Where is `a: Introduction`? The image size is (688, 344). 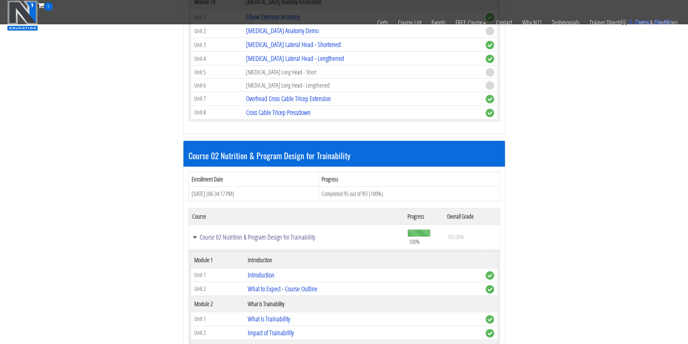
a: Introduction is located at coordinates (260, 275).